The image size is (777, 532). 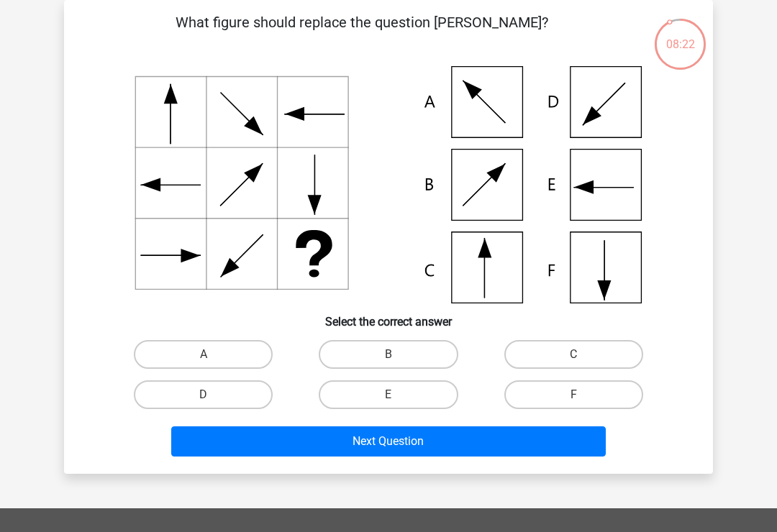 What do you see at coordinates (388, 442) in the screenshot?
I see `button: Next Question` at bounding box center [388, 442].